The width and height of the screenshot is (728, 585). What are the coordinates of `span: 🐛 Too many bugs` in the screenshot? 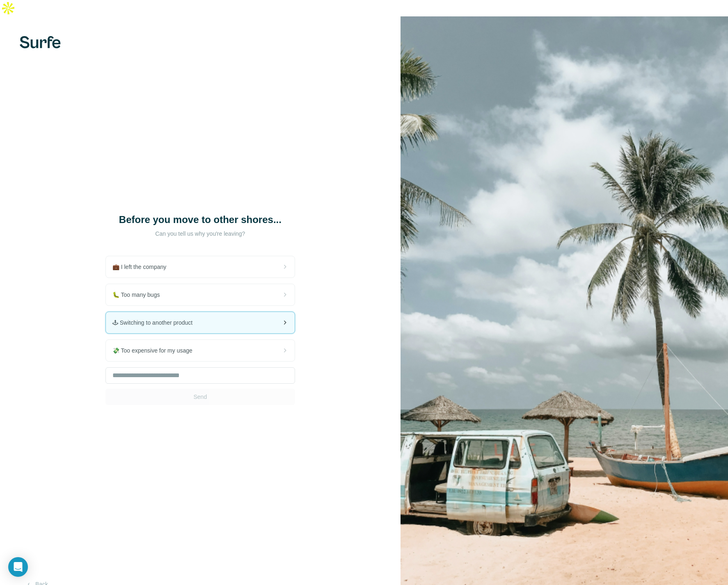 It's located at (140, 295).